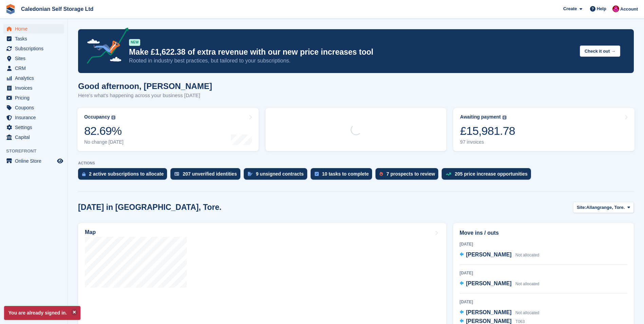 This screenshot has height=324, width=644. What do you see at coordinates (570, 9) in the screenshot?
I see `span: Create` at bounding box center [570, 9].